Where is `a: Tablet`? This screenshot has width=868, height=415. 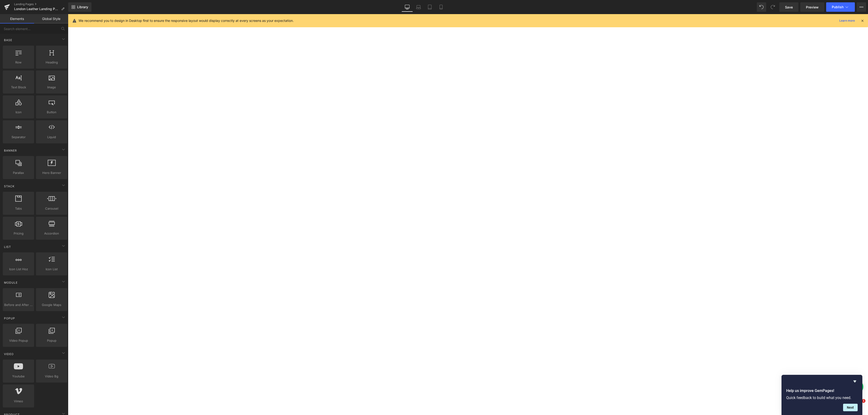
a: Tablet is located at coordinates (429, 7).